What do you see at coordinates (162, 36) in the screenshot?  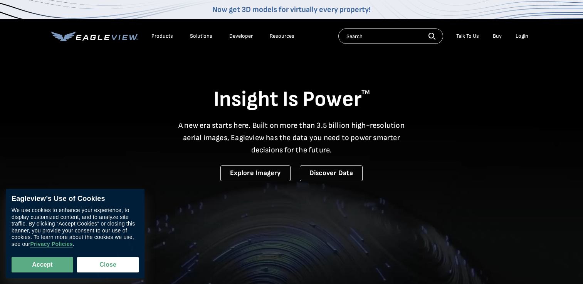 I see `div: Products` at bounding box center [162, 36].